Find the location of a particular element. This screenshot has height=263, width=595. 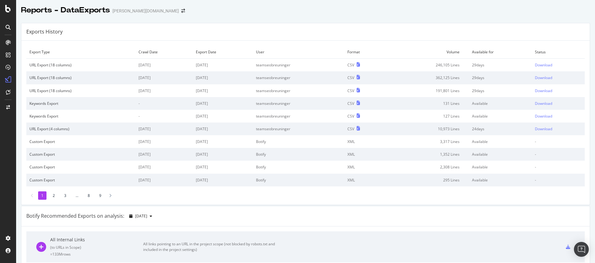

td: 362,125 Lines is located at coordinates (428, 77).